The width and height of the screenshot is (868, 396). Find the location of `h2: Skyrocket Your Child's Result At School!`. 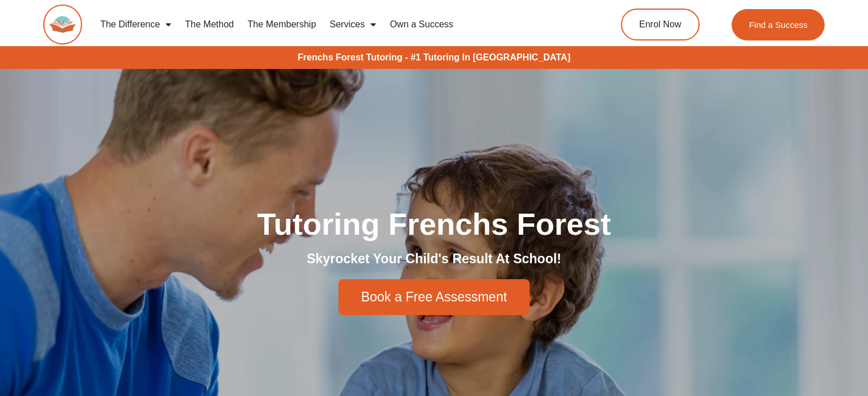

h2: Skyrocket Your Child's Result At School! is located at coordinates (434, 260).